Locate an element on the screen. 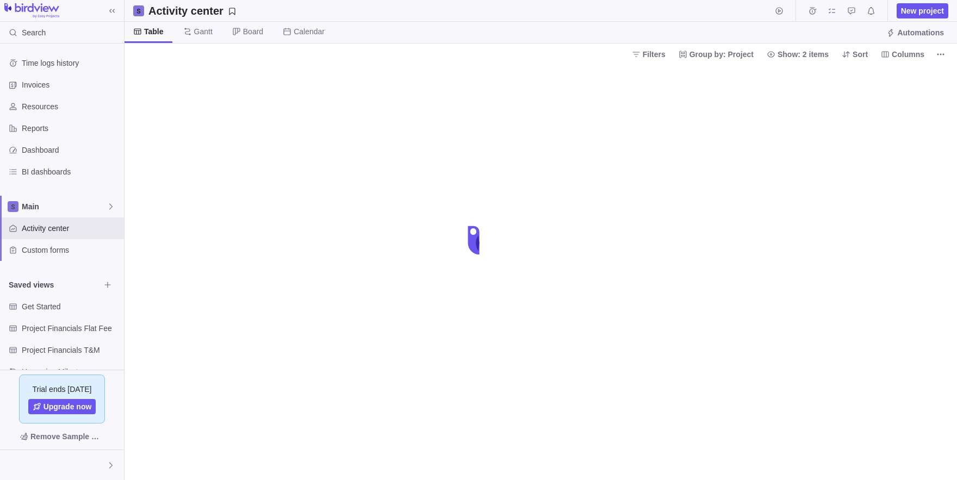 This screenshot has width=957, height=480. span: Reports is located at coordinates (71, 128).